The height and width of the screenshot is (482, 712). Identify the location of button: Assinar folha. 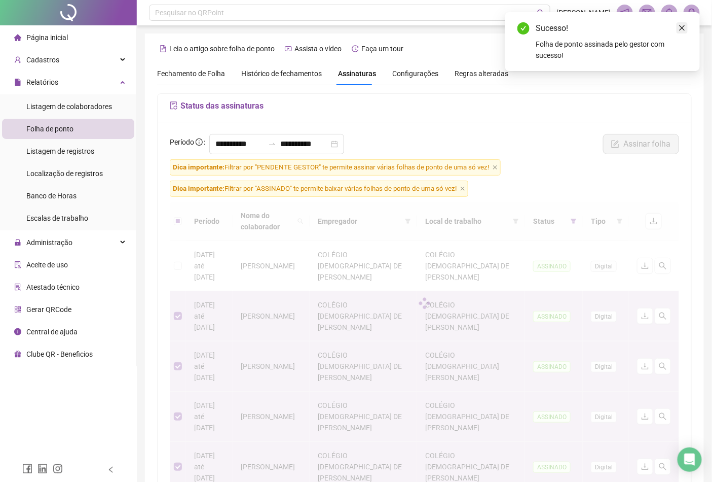
(641, 144).